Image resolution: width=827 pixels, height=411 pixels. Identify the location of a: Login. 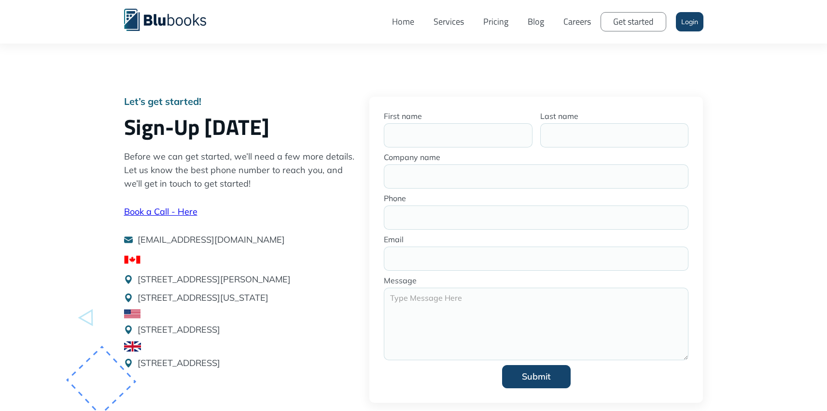
(690, 22).